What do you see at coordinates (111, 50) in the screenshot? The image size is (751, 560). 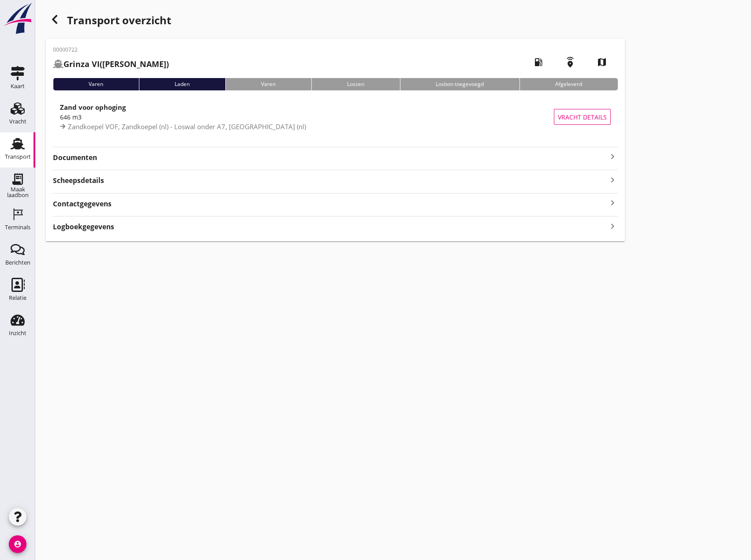 I see `p: 00000722` at bounding box center [111, 50].